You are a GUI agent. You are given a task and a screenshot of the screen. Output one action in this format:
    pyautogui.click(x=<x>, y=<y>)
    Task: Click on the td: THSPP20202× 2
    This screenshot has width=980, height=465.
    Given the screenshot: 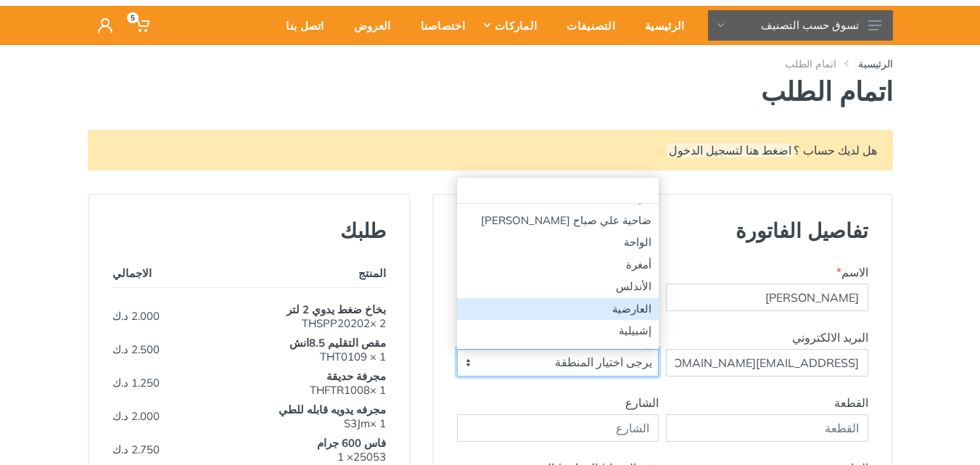 What is the action you would take?
    pyautogui.click(x=300, y=310)
    